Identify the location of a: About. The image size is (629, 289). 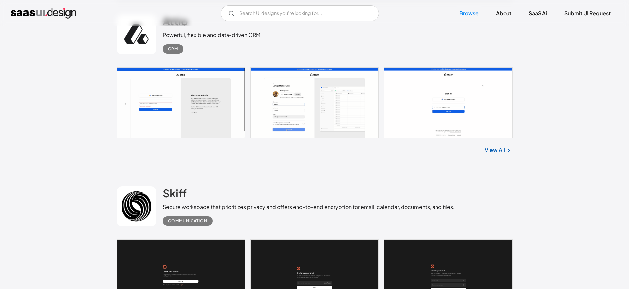
(504, 13).